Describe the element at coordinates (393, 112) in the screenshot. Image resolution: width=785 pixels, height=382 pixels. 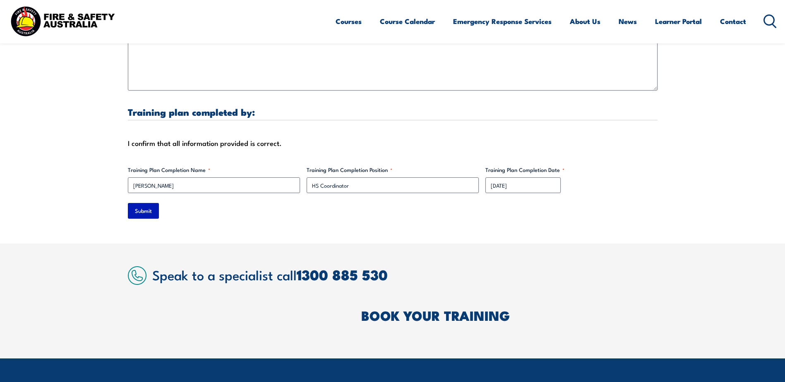
I see `h3: Training plan completed by:` at that location.